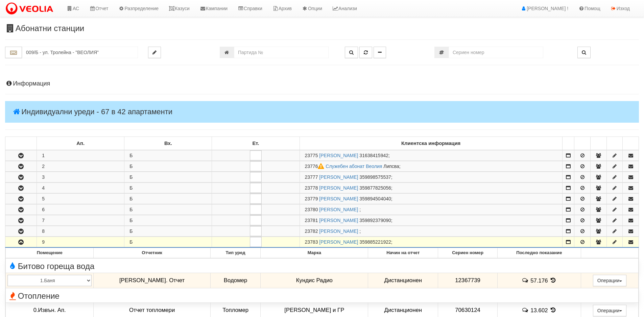 The height and width of the screenshot is (317, 644). What do you see at coordinates (322, 29) in the screenshot?
I see `h3: Абонатни станции` at bounding box center [322, 29].